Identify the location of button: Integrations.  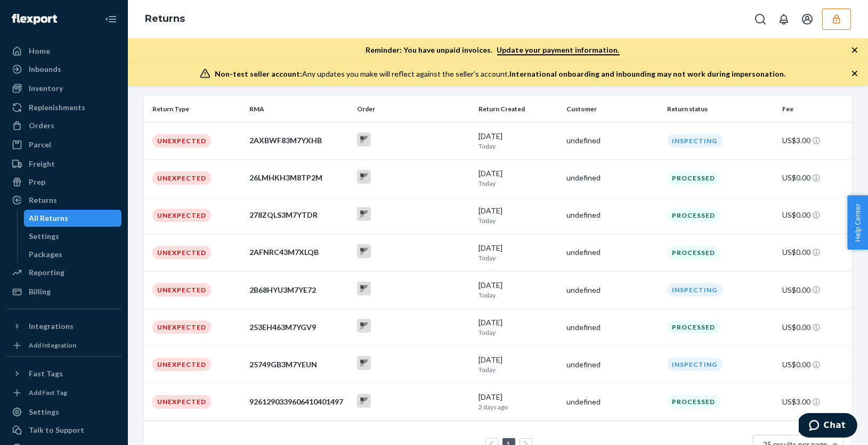
(64, 326).